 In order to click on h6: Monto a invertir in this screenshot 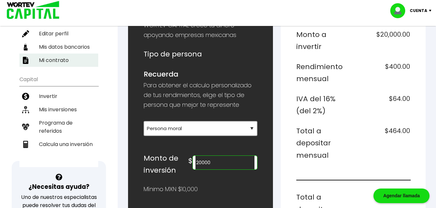, I will do `click(323, 41)`.